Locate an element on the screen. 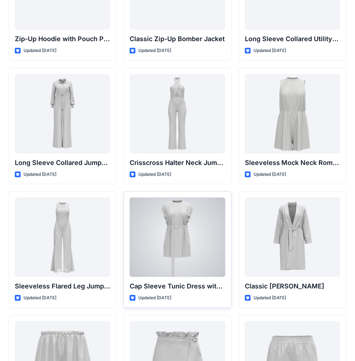 The height and width of the screenshot is (361, 355). a: Long Sleeve Collared Jumpsuit with Belt is located at coordinates (62, 114).